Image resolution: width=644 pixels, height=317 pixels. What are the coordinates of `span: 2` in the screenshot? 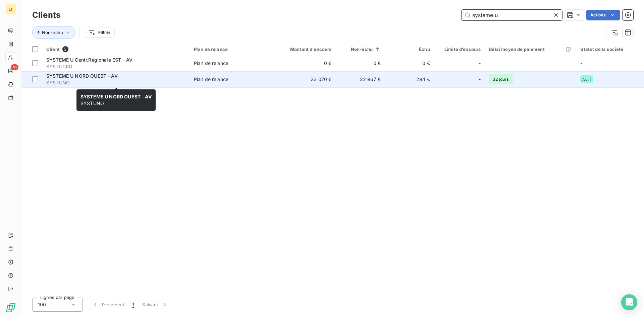 It's located at (65, 49).